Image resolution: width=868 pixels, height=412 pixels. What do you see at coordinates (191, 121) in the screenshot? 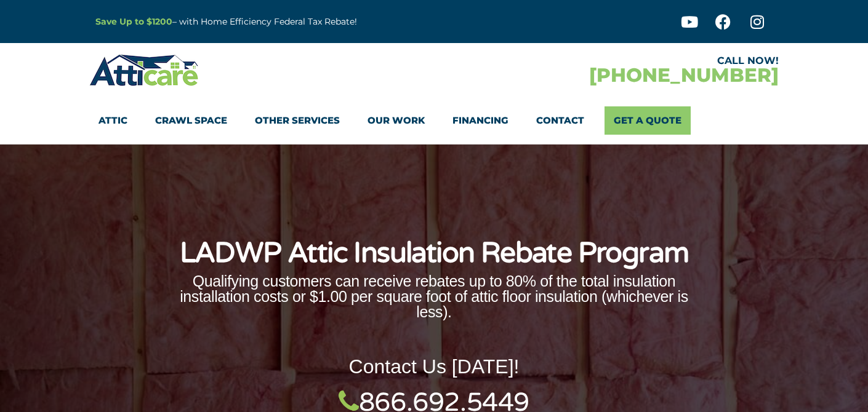
I see `a: Crawl Space` at bounding box center [191, 121].